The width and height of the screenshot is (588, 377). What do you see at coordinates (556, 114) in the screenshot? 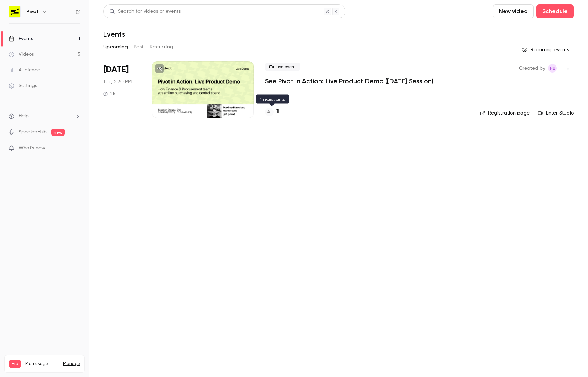
I see `a: Enter Studio` at bounding box center [556, 114].